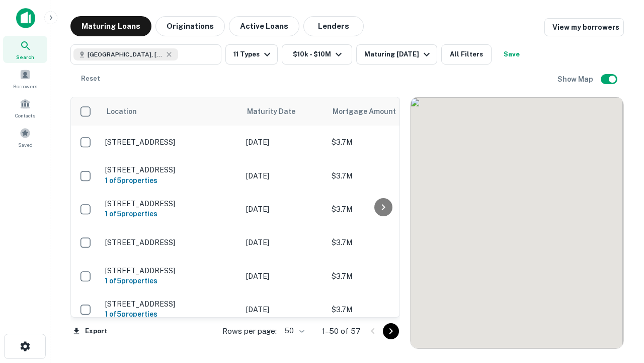 The image size is (644, 363). I want to click on button: $10k - $10M, so click(317, 54).